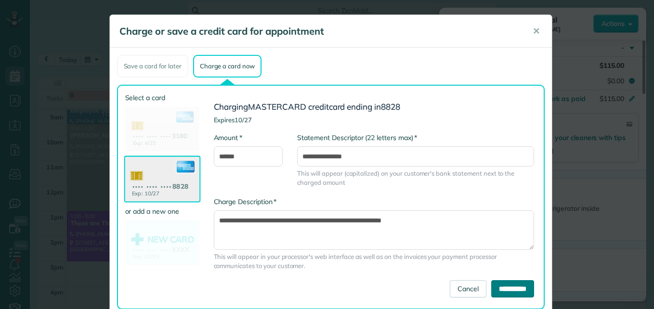 This screenshot has height=309, width=654. Describe the element at coordinates (228, 138) in the screenshot. I see `label: Amount` at that location.